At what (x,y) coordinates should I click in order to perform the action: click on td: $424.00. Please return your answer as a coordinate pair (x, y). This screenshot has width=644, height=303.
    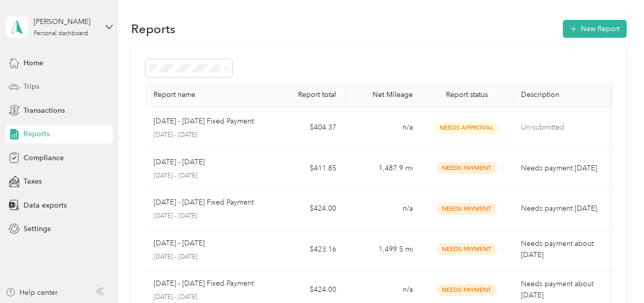
    Looking at the image, I should click on (306, 209).